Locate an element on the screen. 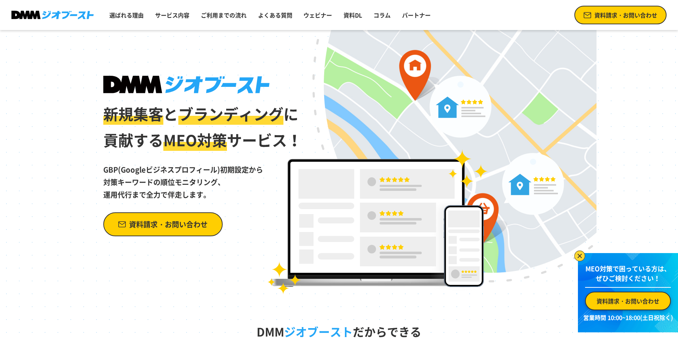 The image size is (678, 341). a: ウェビナー is located at coordinates (318, 15).